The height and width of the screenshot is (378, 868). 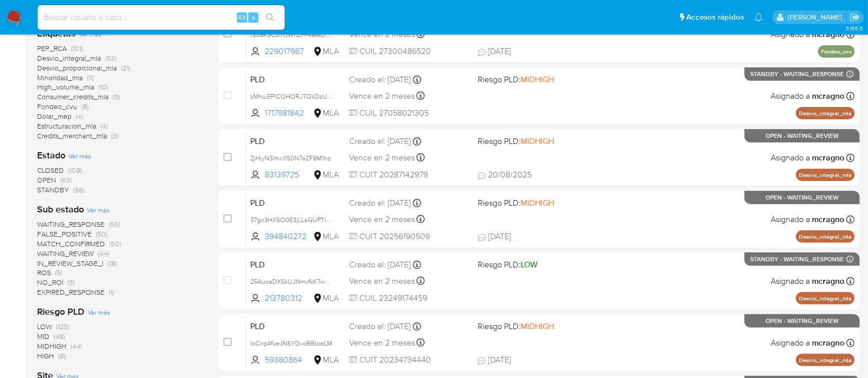 What do you see at coordinates (855, 17) in the screenshot?
I see `a: Salir` at bounding box center [855, 17].